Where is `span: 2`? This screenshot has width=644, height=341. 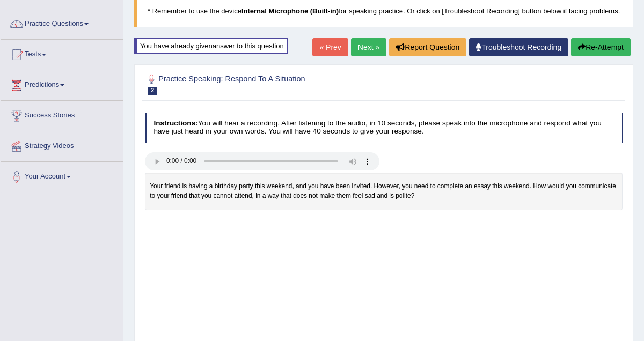 span: 2 is located at coordinates (153, 91).